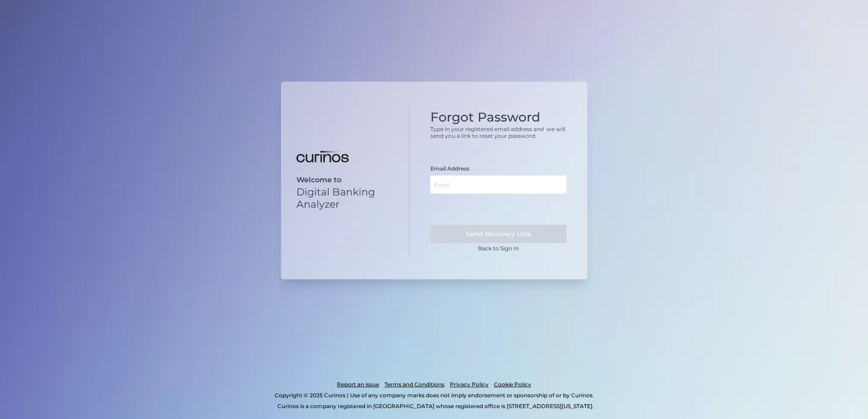 The image size is (868, 419). What do you see at coordinates (513, 385) in the screenshot?
I see `a: Cookie Policy` at bounding box center [513, 385].